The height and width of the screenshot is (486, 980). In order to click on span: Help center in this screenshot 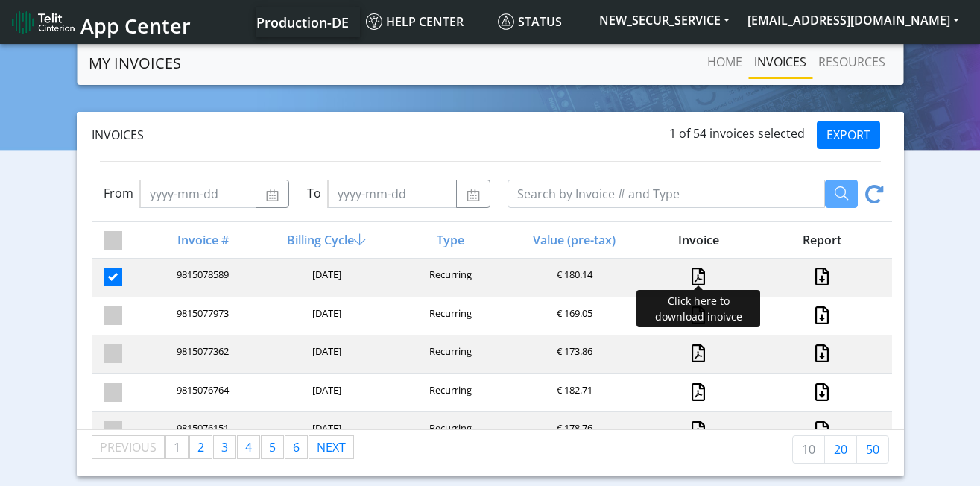, I will do `click(414, 21)`.